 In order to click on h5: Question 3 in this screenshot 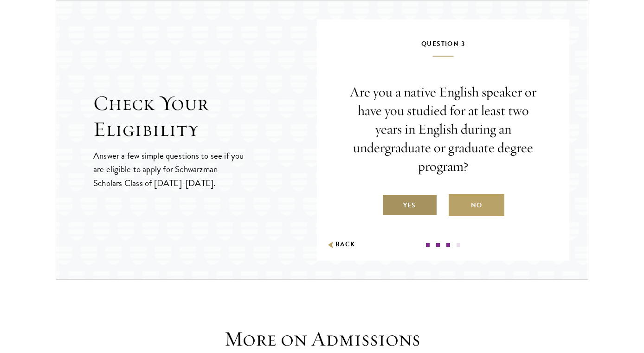, I will do `click(443, 47)`.